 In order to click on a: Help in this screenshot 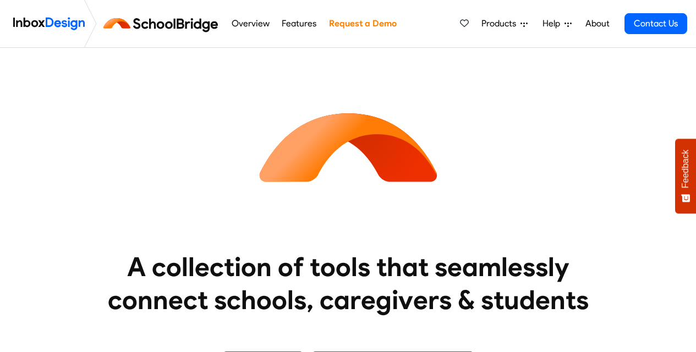, I will do `click(557, 24)`.